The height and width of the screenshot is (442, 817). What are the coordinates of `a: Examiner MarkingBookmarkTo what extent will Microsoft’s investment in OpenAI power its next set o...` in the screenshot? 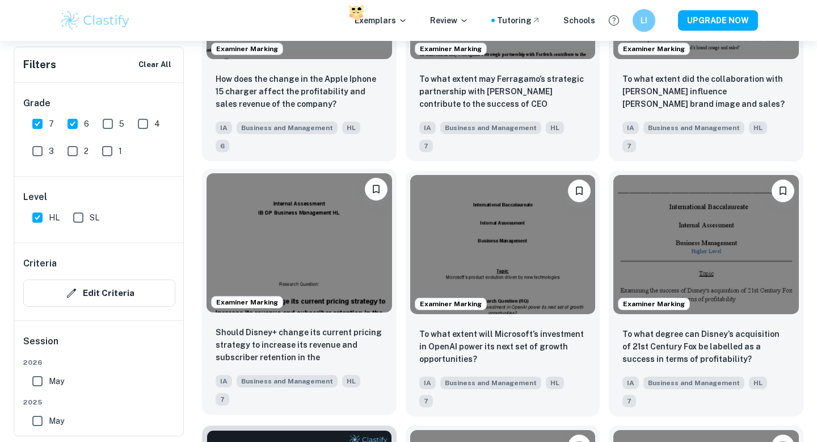 It's located at (503, 293).